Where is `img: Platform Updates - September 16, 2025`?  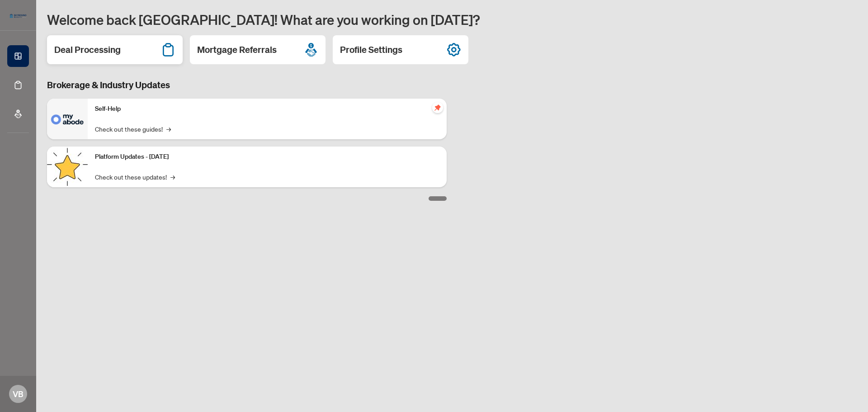
img: Platform Updates - September 16, 2025 is located at coordinates (67, 167).